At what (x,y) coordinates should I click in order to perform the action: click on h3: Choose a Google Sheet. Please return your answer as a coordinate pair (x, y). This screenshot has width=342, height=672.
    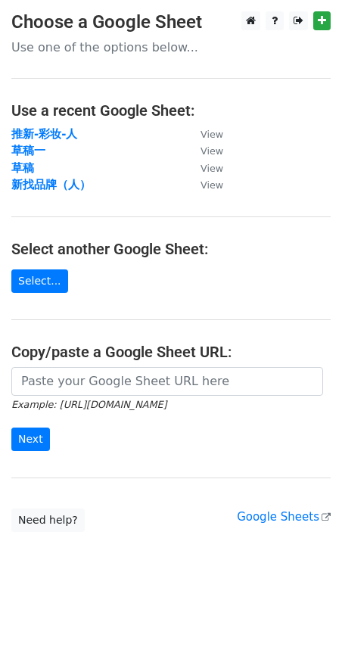
    Looking at the image, I should click on (171, 22).